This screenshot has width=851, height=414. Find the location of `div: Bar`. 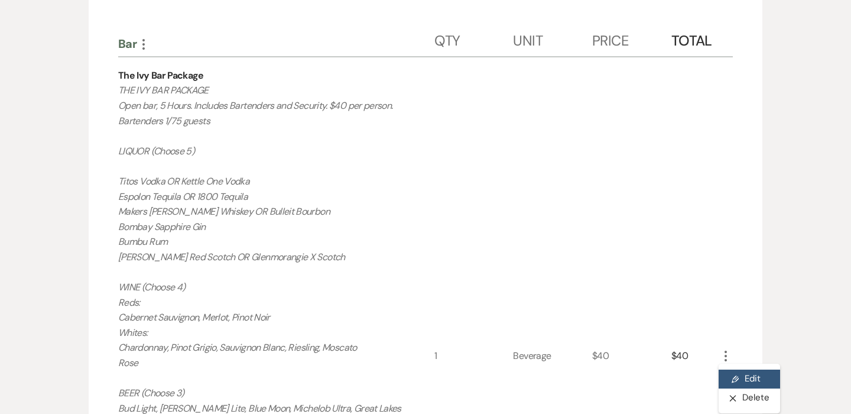

div: Bar is located at coordinates (276, 44).